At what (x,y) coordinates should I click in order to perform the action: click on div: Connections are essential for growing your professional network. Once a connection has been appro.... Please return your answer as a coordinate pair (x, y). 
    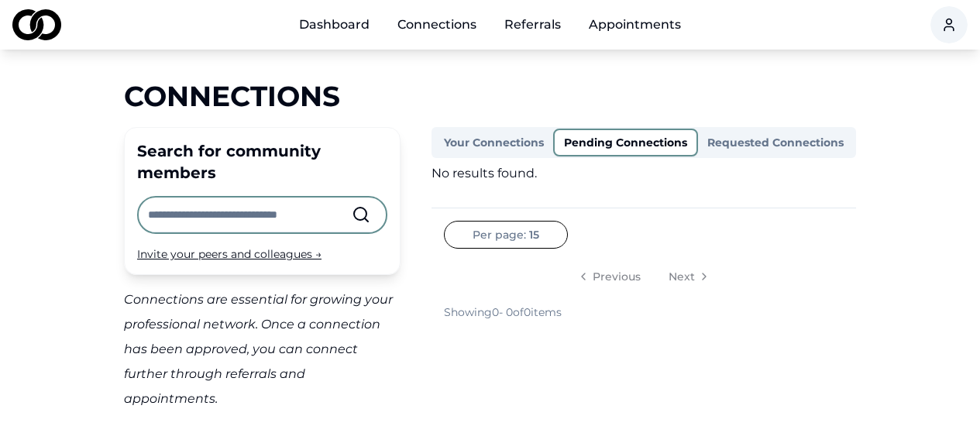
    Looking at the image, I should click on (262, 350).